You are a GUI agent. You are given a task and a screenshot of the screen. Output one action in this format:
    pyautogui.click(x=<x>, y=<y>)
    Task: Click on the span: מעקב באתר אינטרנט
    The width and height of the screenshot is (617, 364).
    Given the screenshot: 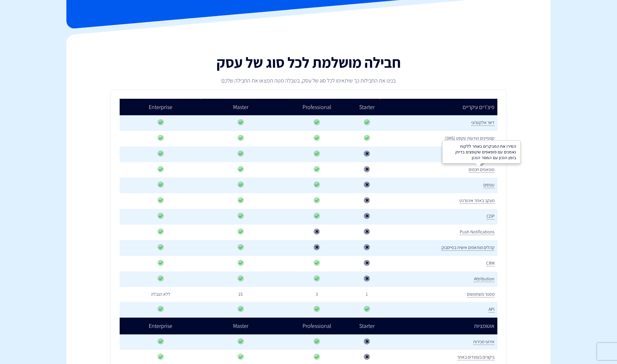 What is the action you would take?
    pyautogui.click(x=476, y=200)
    